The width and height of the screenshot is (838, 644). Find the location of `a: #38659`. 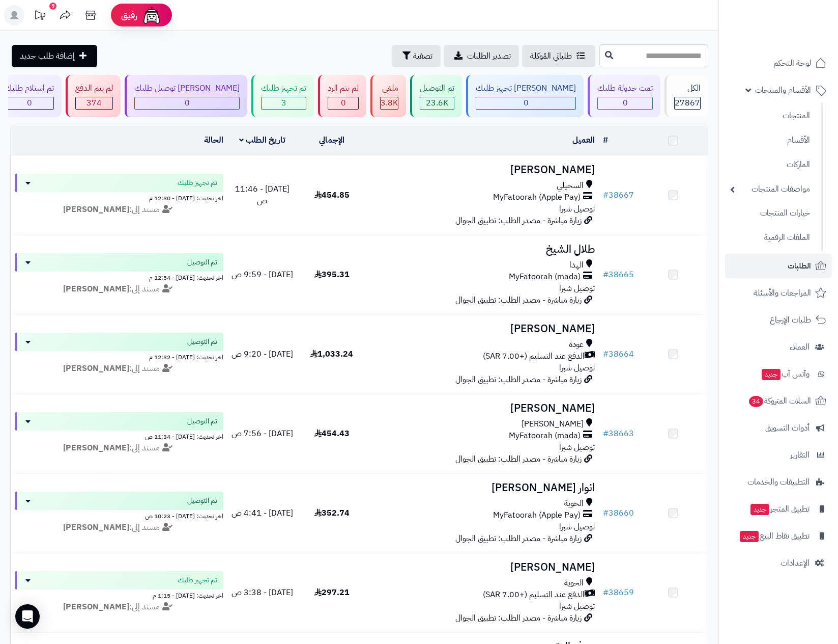

a: #38659 is located at coordinates (618, 592).